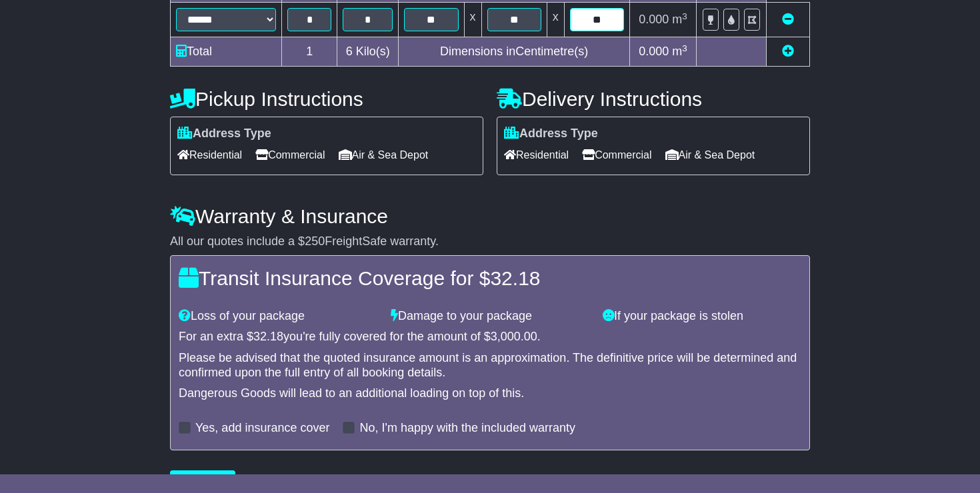  What do you see at coordinates (653, 99) in the screenshot?
I see `h4: Delivery Instructions` at bounding box center [653, 99].